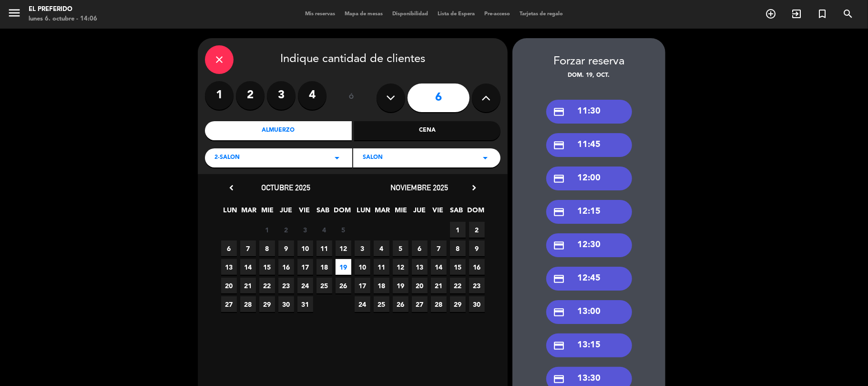  What do you see at coordinates (227, 158) in the screenshot?
I see `span: 2-SALON` at bounding box center [227, 158].